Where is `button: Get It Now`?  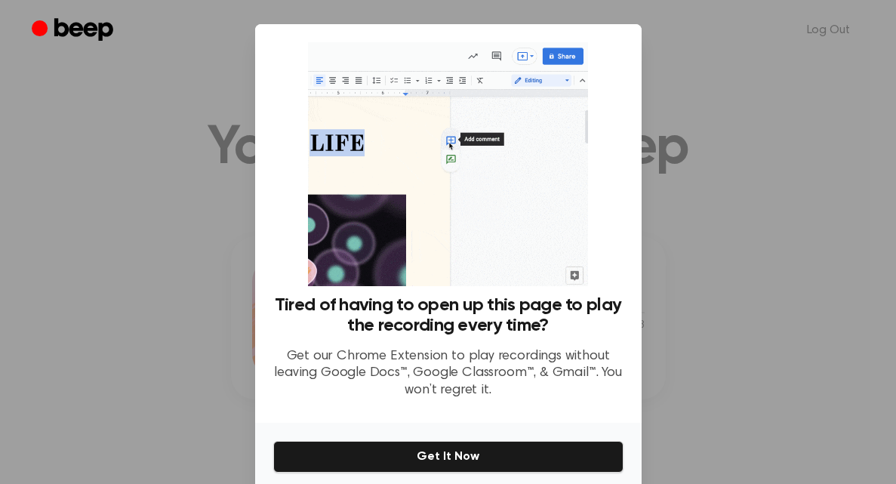 button: Get It Now is located at coordinates (448, 457).